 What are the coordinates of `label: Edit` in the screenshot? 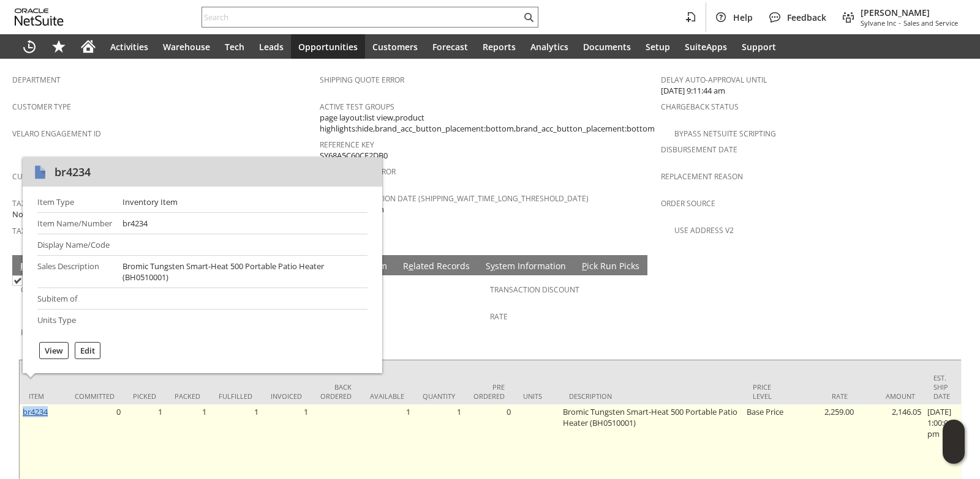 It's located at (88, 350).